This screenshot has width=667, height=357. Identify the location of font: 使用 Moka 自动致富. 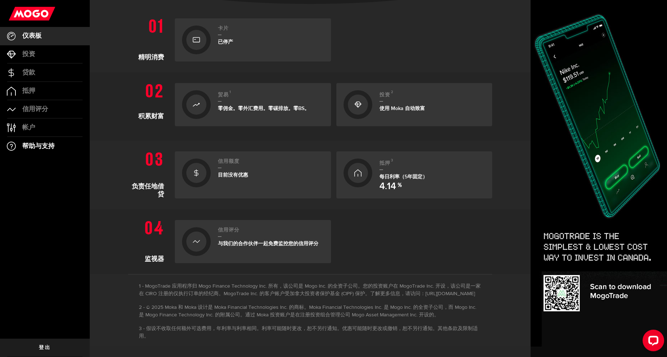
(402, 108).